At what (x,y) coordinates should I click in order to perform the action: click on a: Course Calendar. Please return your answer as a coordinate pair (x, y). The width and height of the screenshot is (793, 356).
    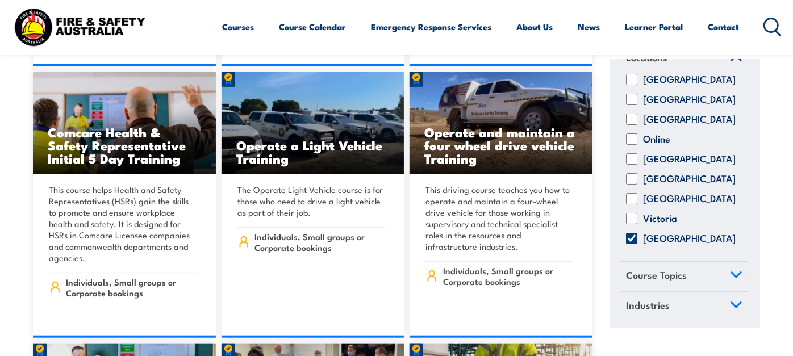
    Looking at the image, I should click on (313, 27).